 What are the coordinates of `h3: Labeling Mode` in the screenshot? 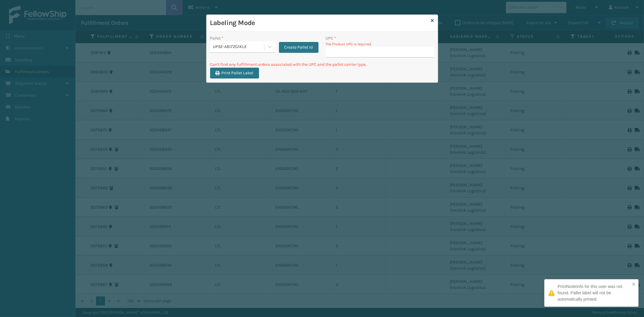 It's located at (320, 23).